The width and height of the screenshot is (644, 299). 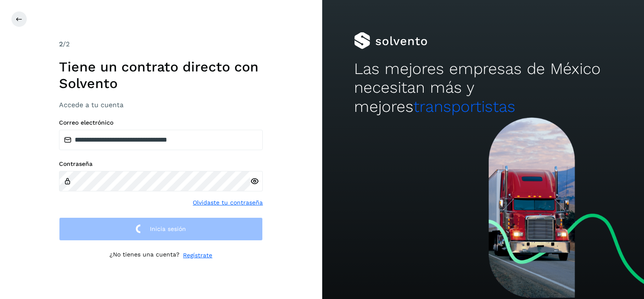 I want to click on div: /2, so click(x=161, y=44).